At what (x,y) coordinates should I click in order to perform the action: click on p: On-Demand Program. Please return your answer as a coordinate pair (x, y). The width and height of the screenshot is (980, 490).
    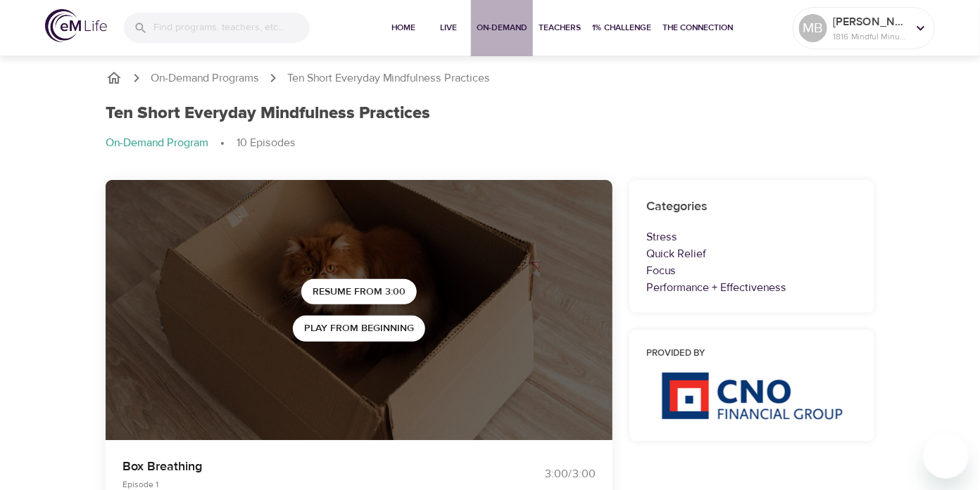
    Looking at the image, I should click on (157, 143).